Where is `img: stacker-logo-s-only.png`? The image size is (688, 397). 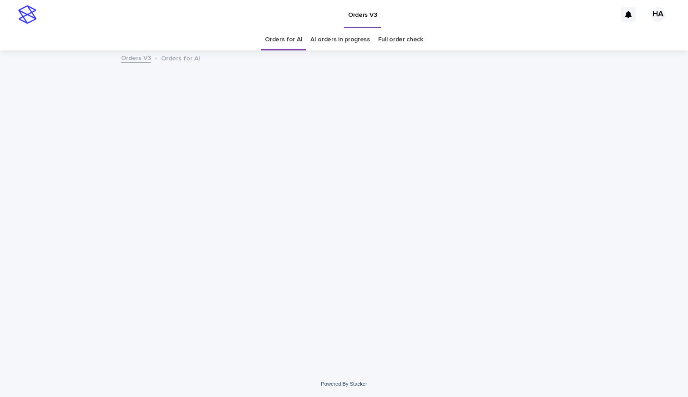
img: stacker-logo-s-only.png is located at coordinates (27, 15).